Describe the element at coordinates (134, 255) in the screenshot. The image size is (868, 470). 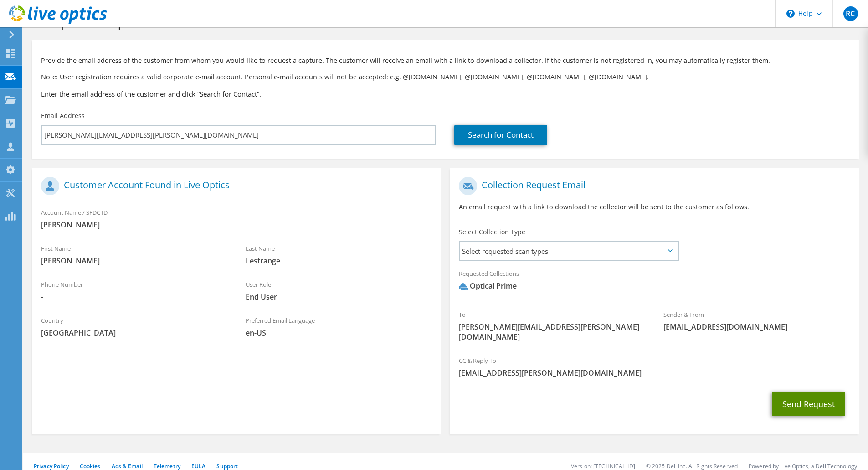
I see `div: First Name` at that location.